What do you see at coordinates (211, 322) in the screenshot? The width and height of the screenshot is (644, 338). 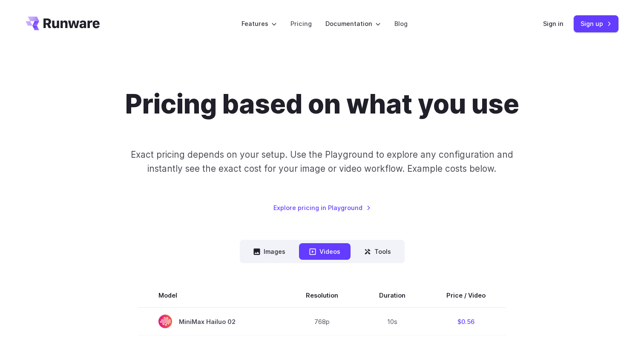 I see `span: MiniMax Hailuo 02` at bounding box center [211, 322].